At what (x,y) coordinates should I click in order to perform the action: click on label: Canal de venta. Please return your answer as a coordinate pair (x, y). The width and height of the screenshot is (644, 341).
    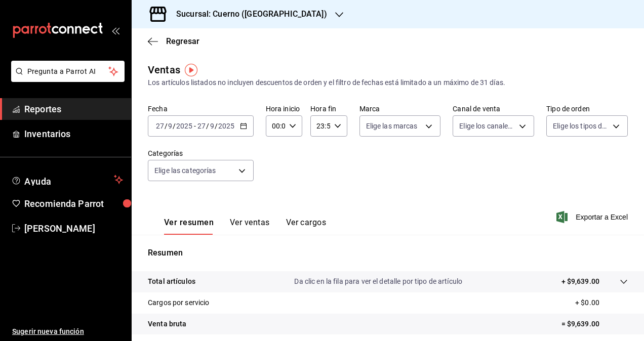
    Looking at the image, I should click on (493, 109).